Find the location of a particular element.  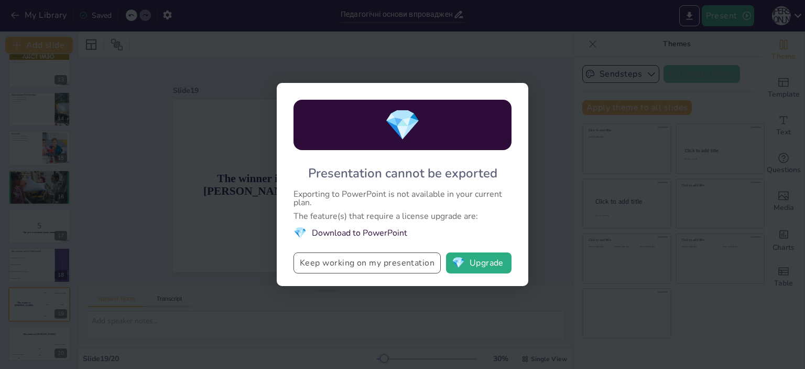

div: The feature(s) that require a license upgrade are: is located at coordinates (403, 216).